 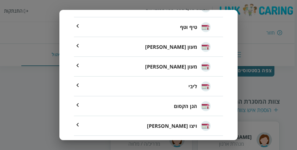 I want to click on span: ליבי, so click(x=193, y=87).